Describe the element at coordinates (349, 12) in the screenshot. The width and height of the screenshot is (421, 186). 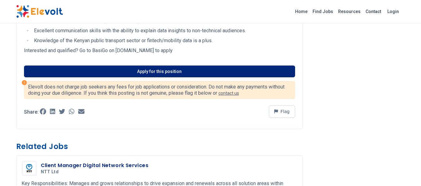
I see `a: Resources` at that location.